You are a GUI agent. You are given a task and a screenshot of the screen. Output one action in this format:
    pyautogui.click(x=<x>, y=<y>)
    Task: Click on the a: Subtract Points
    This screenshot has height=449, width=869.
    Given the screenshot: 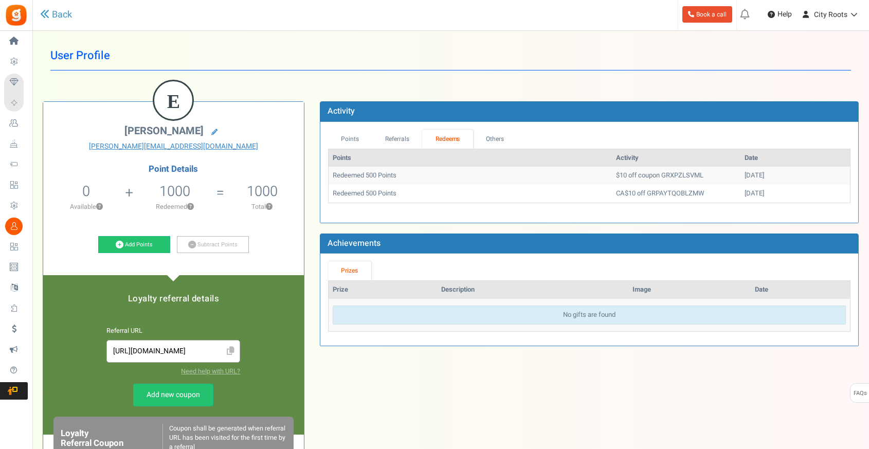 What is the action you would take?
    pyautogui.click(x=213, y=245)
    